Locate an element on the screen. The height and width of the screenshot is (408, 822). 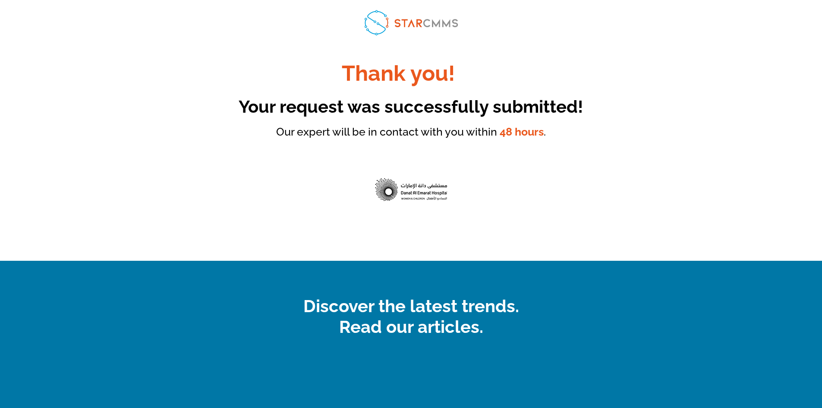
img: capterra_tracker.gif is located at coordinates (583, 112).